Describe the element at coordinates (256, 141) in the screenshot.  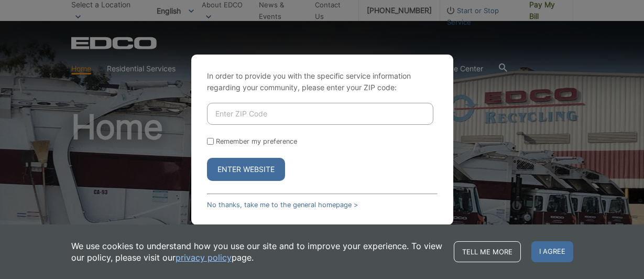
I see `label: Remember my preference` at that location.